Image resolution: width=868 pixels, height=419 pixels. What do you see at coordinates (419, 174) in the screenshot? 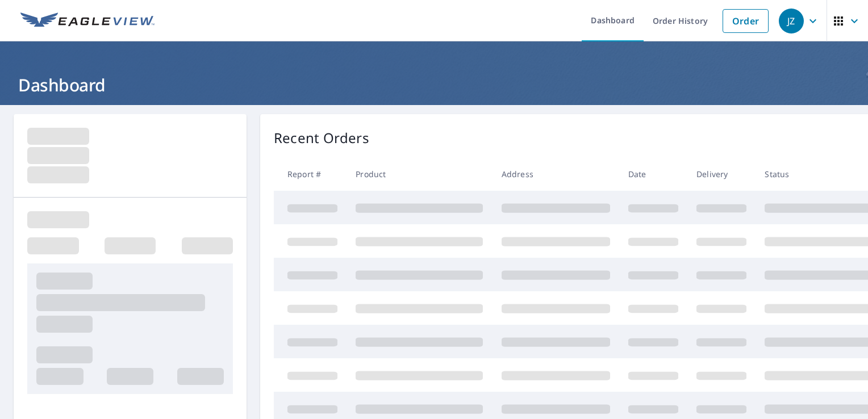
I see `th: Product` at bounding box center [419, 174].